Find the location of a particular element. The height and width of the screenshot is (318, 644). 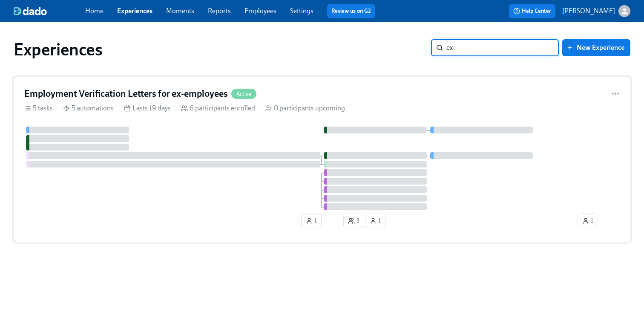

div: 6 participants enrolled is located at coordinates (218, 108).